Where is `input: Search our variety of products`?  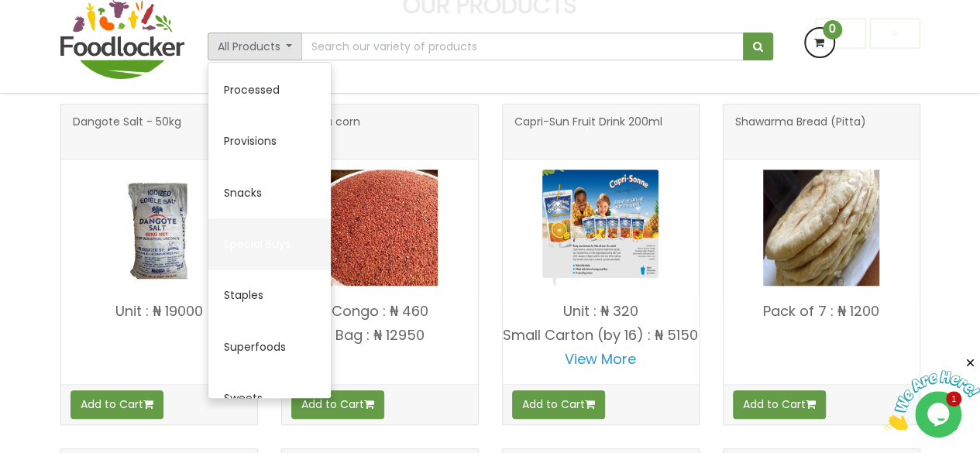
input: Search our variety of products is located at coordinates (522, 46).